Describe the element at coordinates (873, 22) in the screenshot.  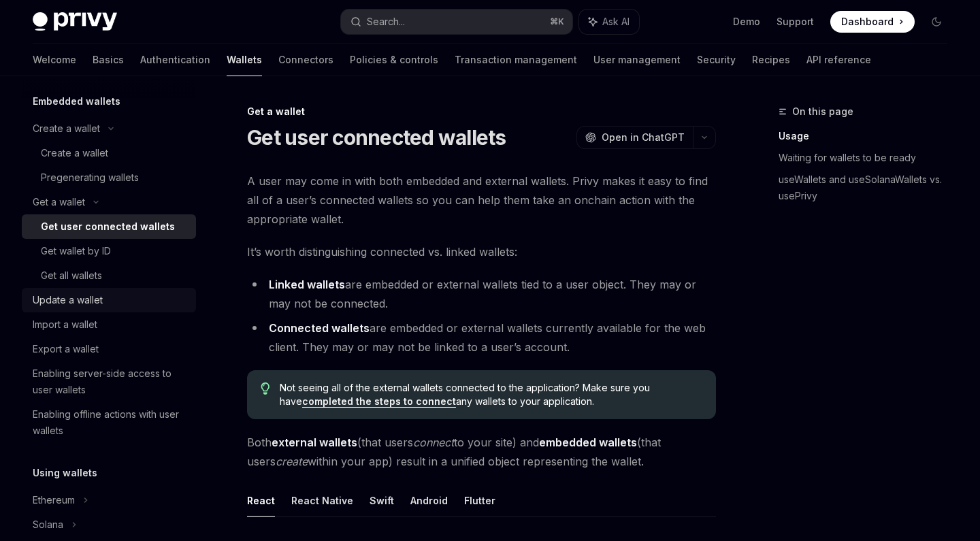
I see `a: Dashboard` at that location.